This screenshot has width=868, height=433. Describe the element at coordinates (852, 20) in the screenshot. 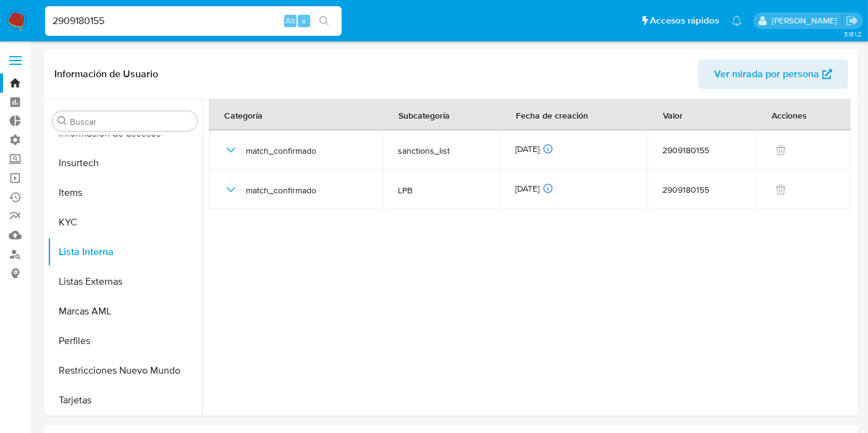

I see `a: Salir` at that location.